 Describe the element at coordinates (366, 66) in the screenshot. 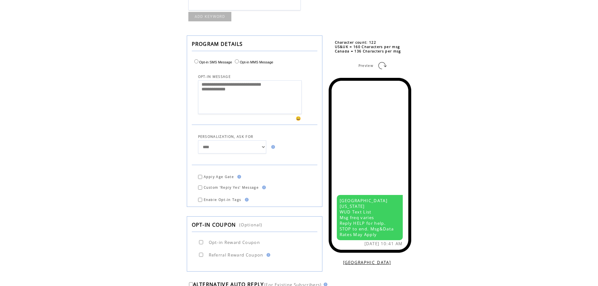

I see `span: Preview` at that location.